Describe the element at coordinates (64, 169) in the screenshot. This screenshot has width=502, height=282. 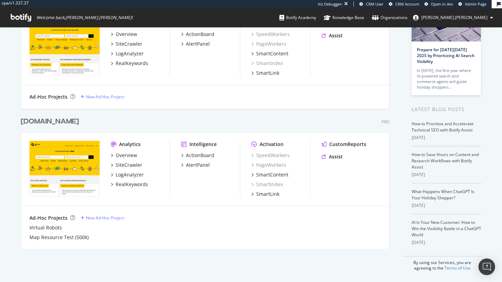
I see `img: yellowpages.ca` at that location.